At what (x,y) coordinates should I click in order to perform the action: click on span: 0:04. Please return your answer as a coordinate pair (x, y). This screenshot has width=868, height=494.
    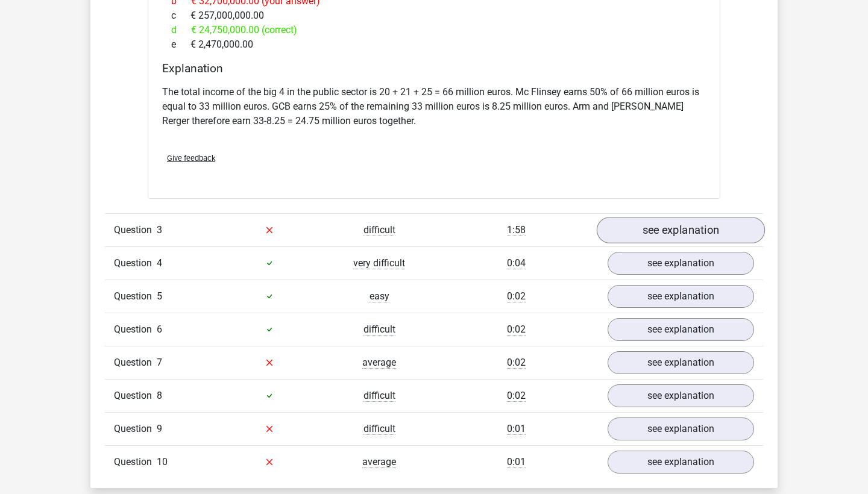
    Looking at the image, I should click on (516, 263).